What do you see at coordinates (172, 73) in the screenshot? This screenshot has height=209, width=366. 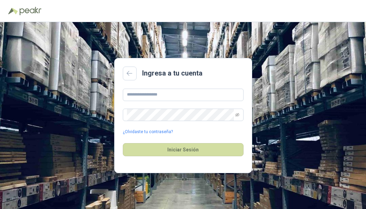 I see `h2: Ingresa a tu cuenta` at bounding box center [172, 73].